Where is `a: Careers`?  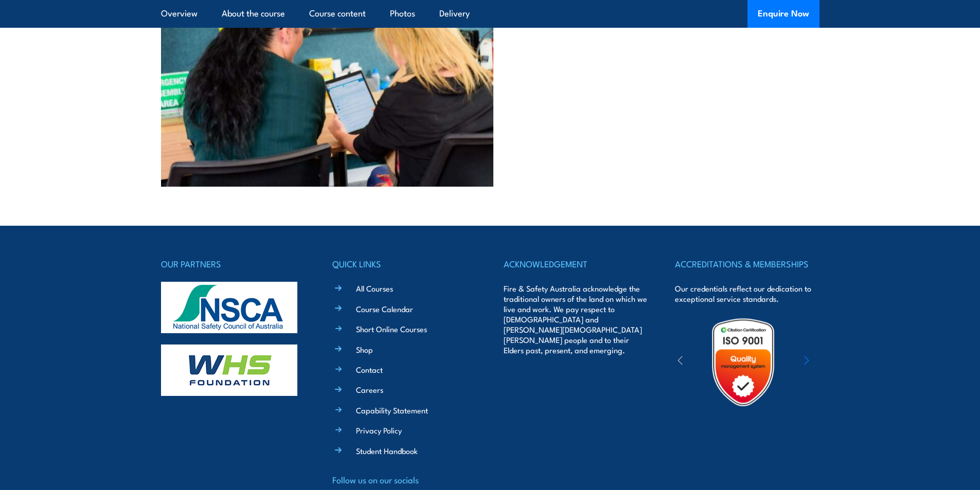 a: Careers is located at coordinates (370, 389).